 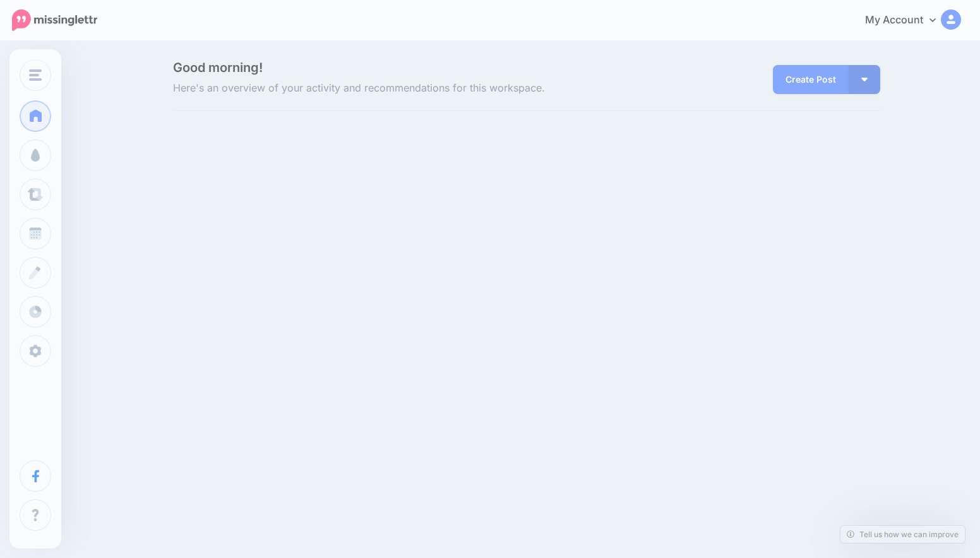 I want to click on span: Good morning!, so click(x=218, y=67).